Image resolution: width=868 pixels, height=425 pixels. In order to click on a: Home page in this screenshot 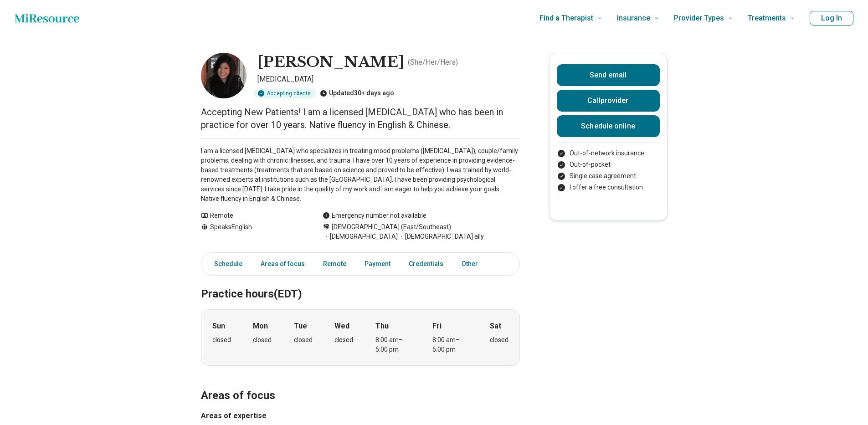, I will do `click(47, 18)`.